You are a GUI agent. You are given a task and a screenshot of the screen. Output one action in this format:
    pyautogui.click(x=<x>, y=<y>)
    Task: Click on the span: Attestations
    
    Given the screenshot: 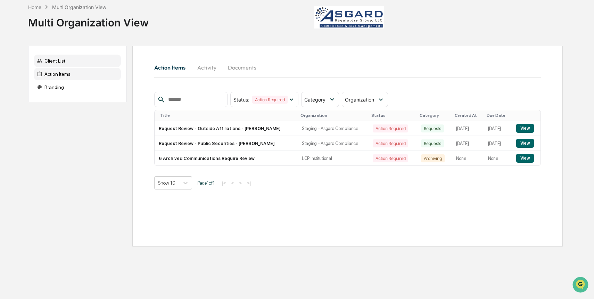 What is the action you would take?
    pyautogui.click(x=72, y=146)
    